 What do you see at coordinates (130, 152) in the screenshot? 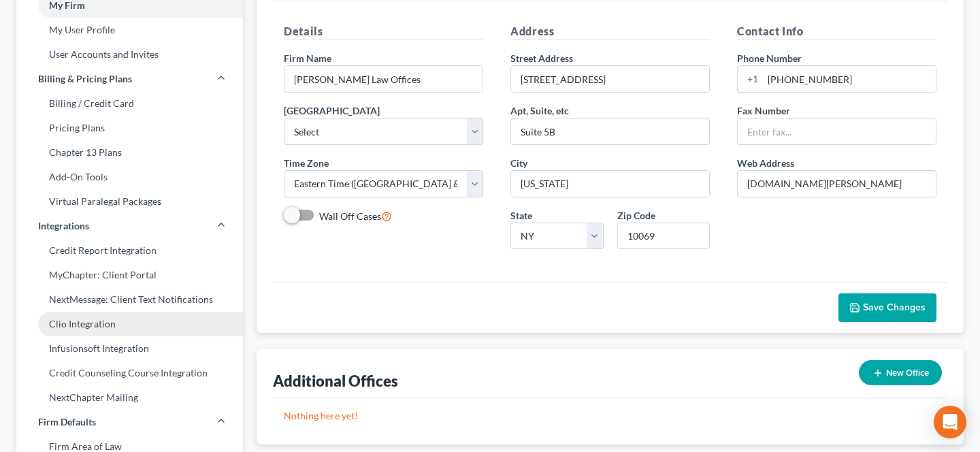
I see `a: Chapter 13 Plans` at bounding box center [130, 152].